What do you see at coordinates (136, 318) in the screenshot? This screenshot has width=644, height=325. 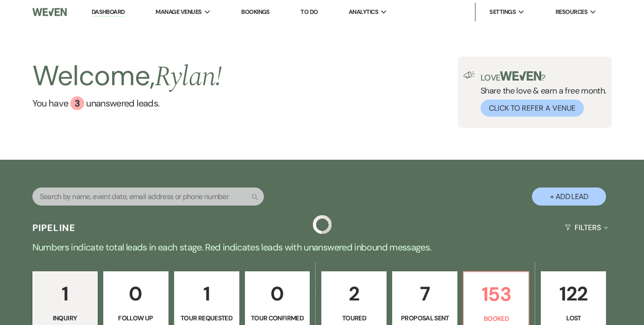 I see `p: Follow Up` at bounding box center [136, 318].